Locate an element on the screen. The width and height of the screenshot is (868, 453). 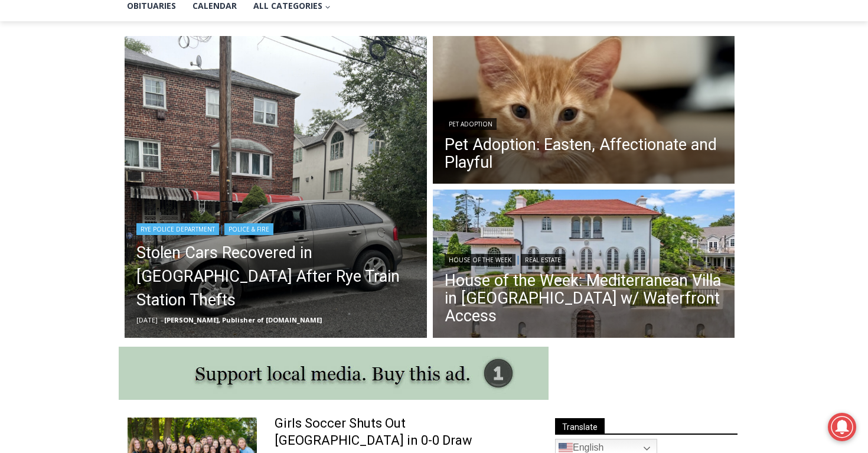
a: Read More House of the Week: Mediterranean Villa in Mamaroneck w/ Waterfront Access is located at coordinates (584, 265).